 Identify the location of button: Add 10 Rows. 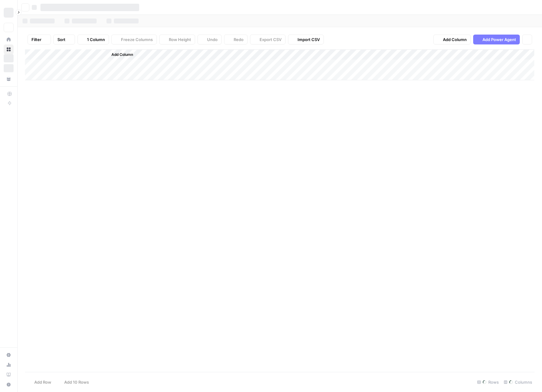
(74, 382).